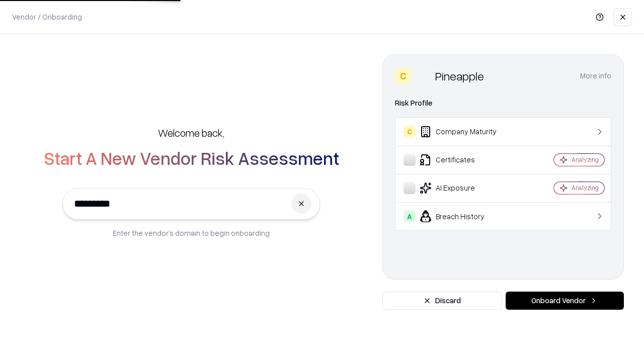 The width and height of the screenshot is (644, 362). What do you see at coordinates (463, 160) in the screenshot?
I see `div: Certificates` at bounding box center [463, 160].